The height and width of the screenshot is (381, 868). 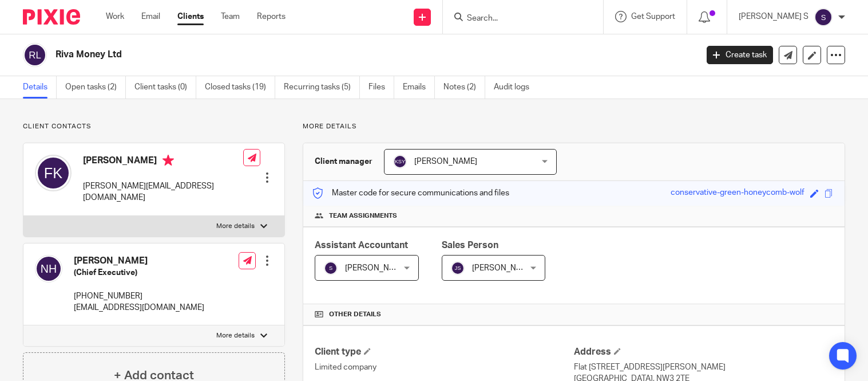 I want to click on input: Search, so click(x=517, y=19).